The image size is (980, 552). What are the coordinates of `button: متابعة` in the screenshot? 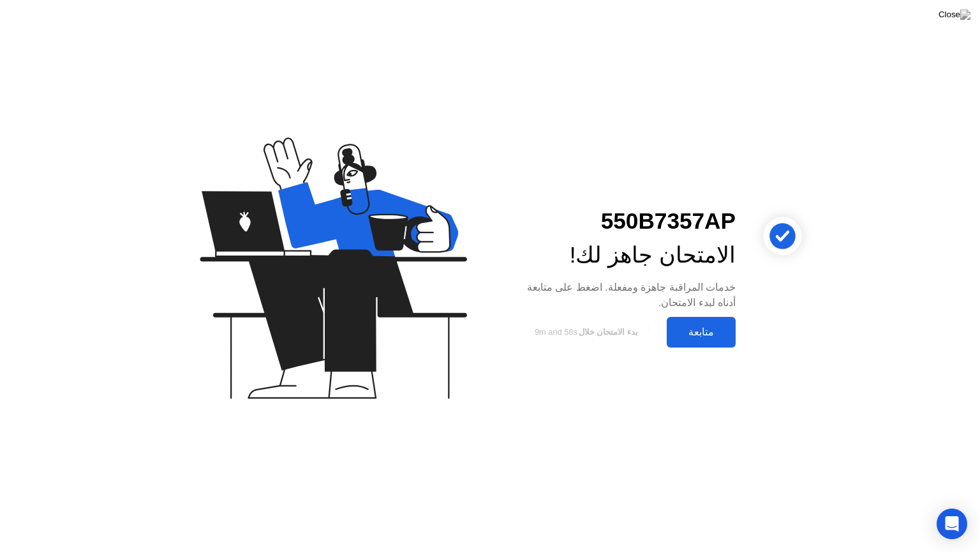 It's located at (702, 333).